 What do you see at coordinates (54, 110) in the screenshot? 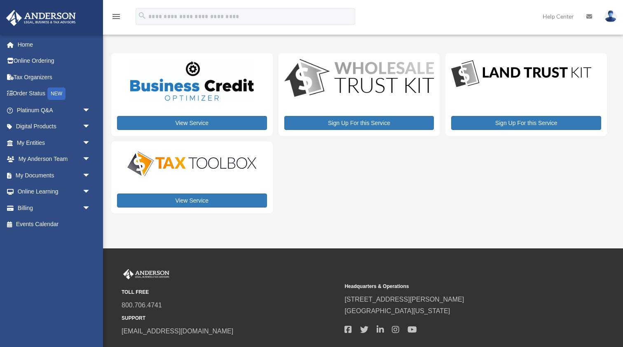
I see `a: Platinum Q&Aarrow_drop_down` at bounding box center [54, 110].